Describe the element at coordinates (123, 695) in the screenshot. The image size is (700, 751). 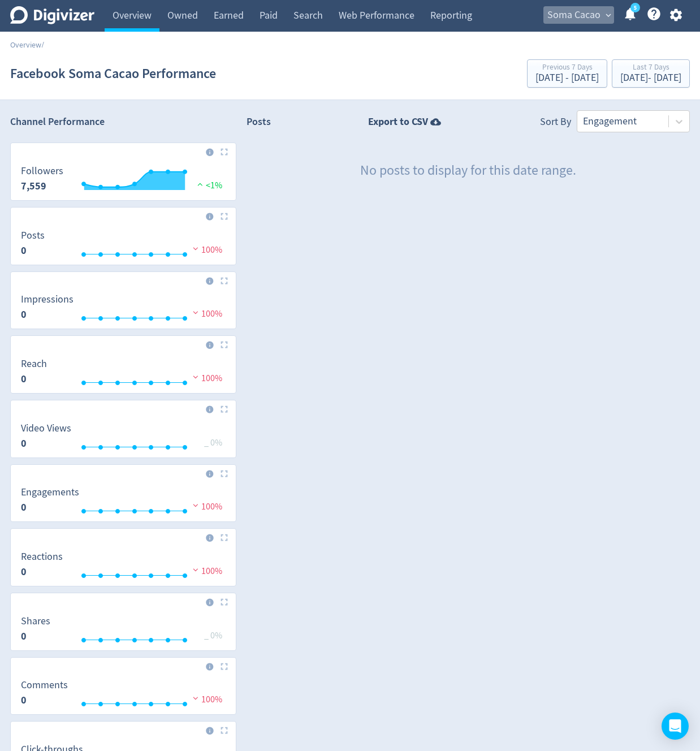
I see `svg: Comments 0` at that location.